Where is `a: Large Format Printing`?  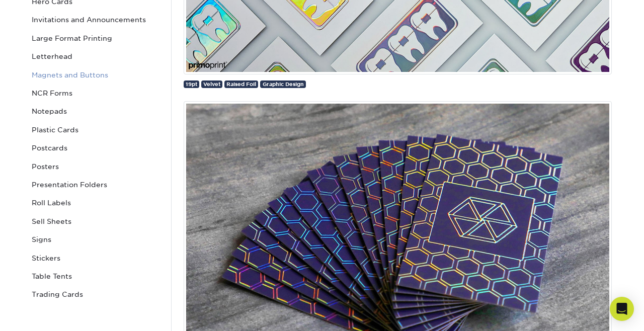 a: Large Format Printing is located at coordinates (96, 38).